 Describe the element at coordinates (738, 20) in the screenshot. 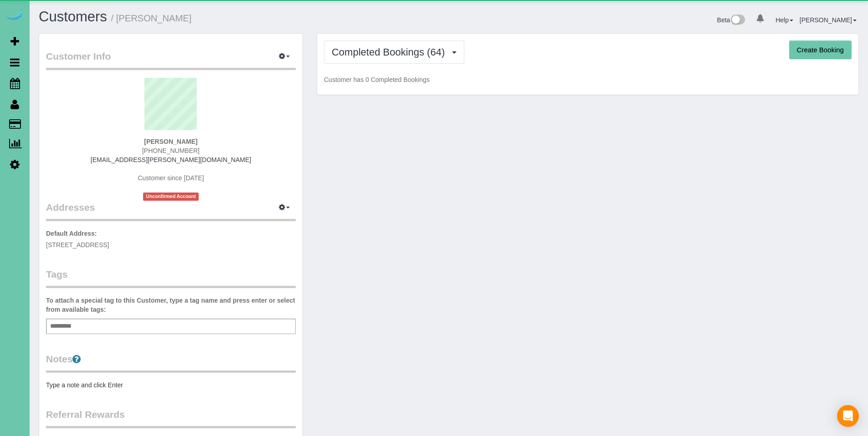

I see `img: New interface` at that location.